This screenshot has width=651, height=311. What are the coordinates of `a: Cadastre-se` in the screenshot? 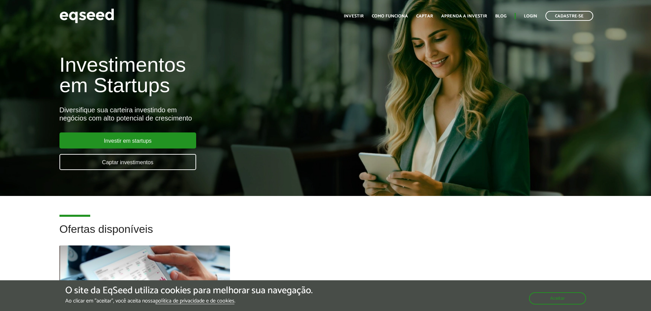 It's located at (570, 16).